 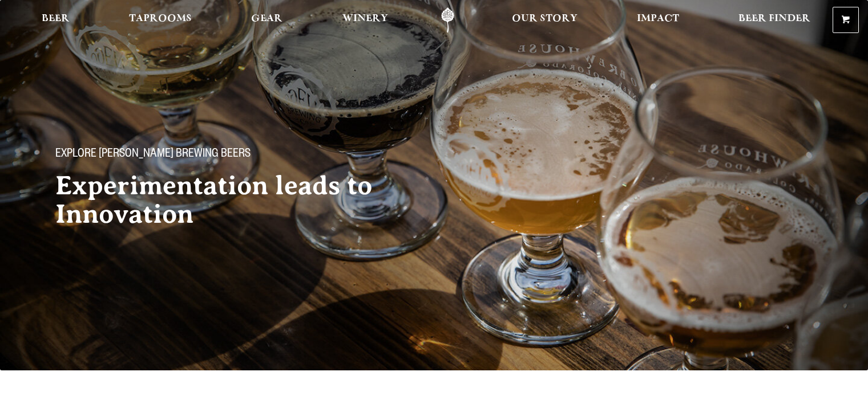 What do you see at coordinates (447, 20) in the screenshot?
I see `a: Odell Home` at bounding box center [447, 20].